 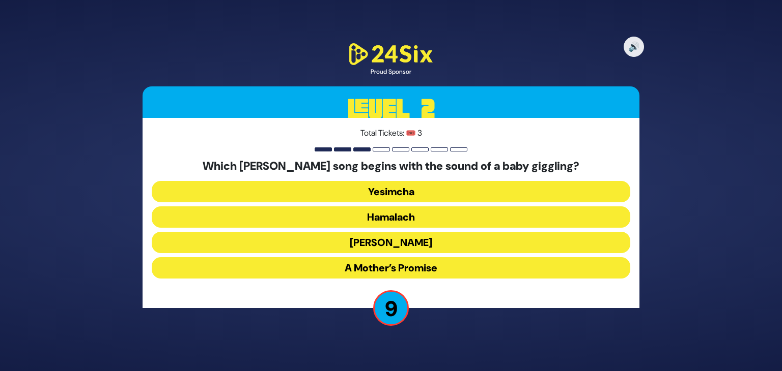 What do you see at coordinates (391, 133) in the screenshot?
I see `p: Total Tickets: 🎟️ 3` at bounding box center [391, 133].